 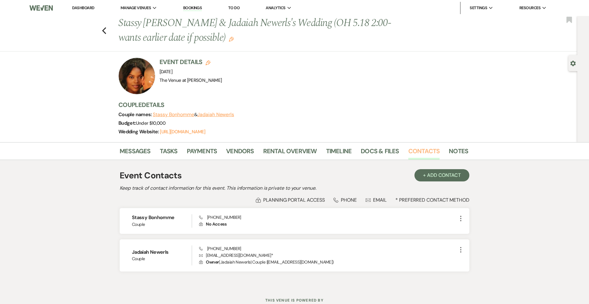 What do you see at coordinates (290, 153) in the screenshot?
I see `a: Rental Overview` at bounding box center [290, 153].